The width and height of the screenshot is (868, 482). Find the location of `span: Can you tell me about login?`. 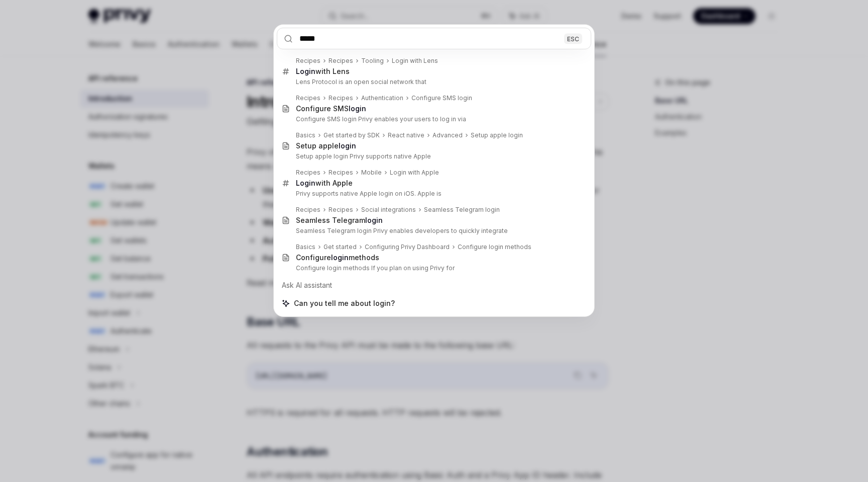

span: Can you tell me about login? is located at coordinates (344, 304).